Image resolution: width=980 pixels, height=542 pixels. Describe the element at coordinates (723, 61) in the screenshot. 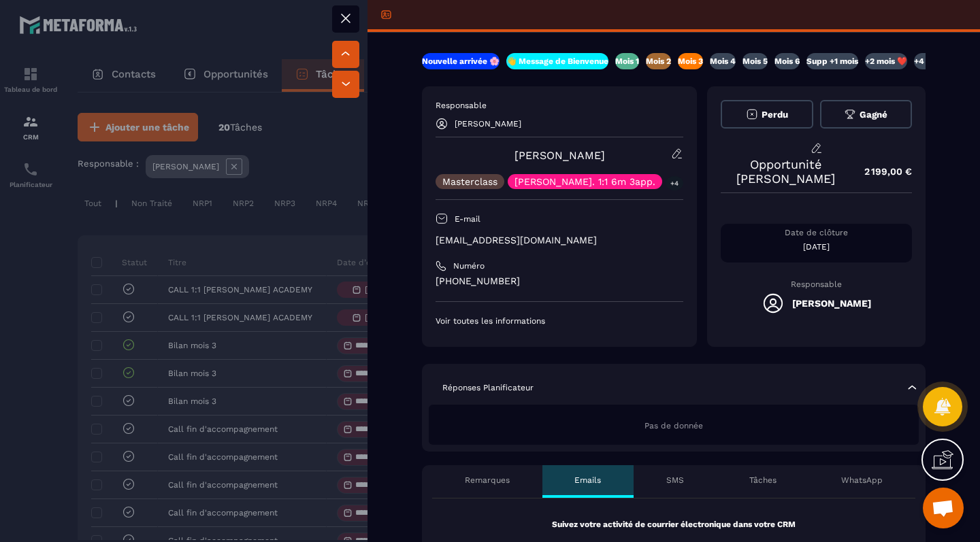

I see `p: Mois 4` at that location.